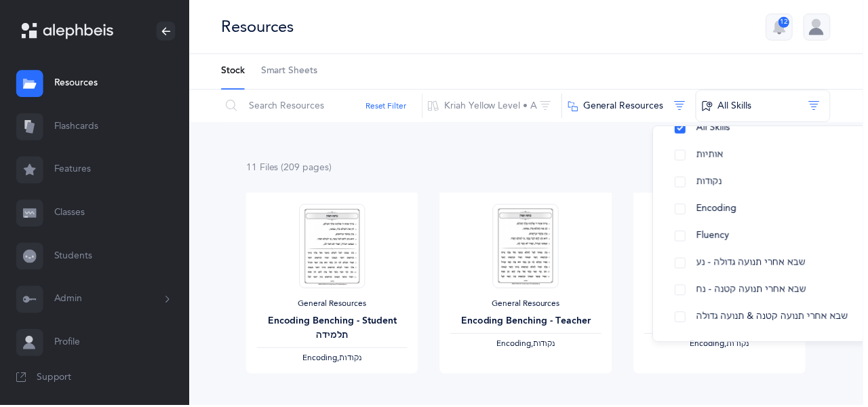 The image size is (868, 407). What do you see at coordinates (495, 107) in the screenshot?
I see `button: Kriah Yellow Level • A` at bounding box center [495, 107].